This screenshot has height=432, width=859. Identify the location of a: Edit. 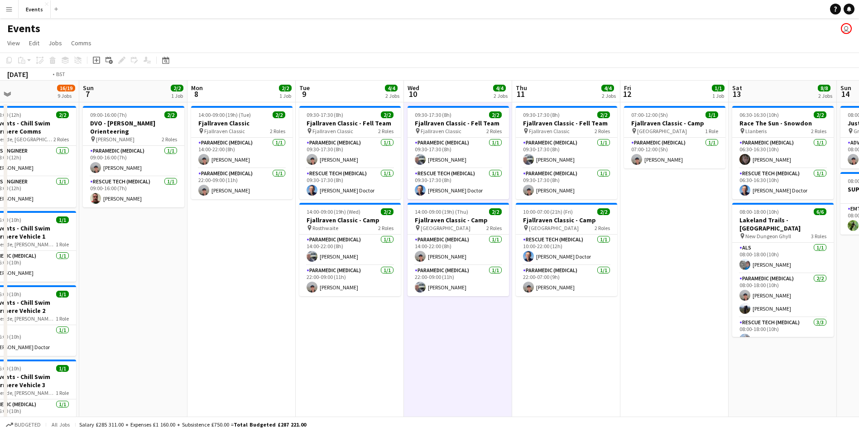
(34, 43).